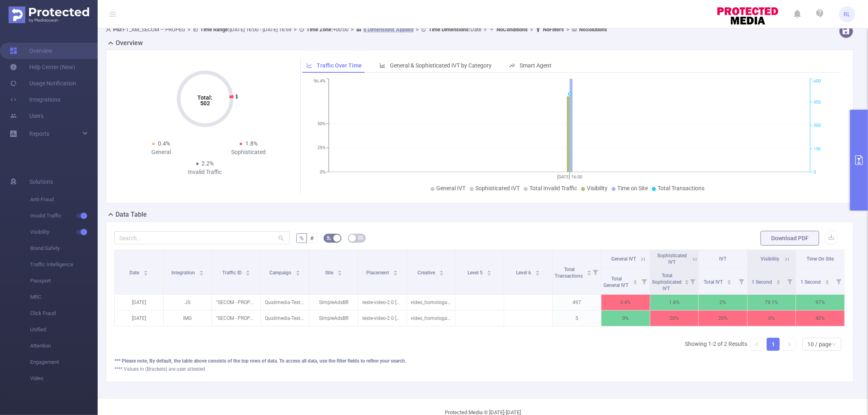 The height and width of the screenshot is (415, 868). Describe the element at coordinates (512, 29) in the screenshot. I see `b: No Conditions` at that location.